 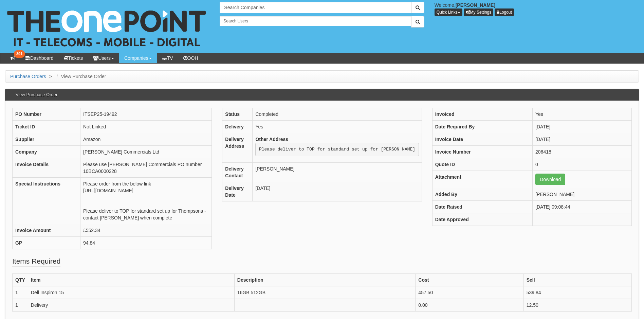 What do you see at coordinates (146, 231) in the screenshot?
I see `td: £552.34` at bounding box center [146, 231].